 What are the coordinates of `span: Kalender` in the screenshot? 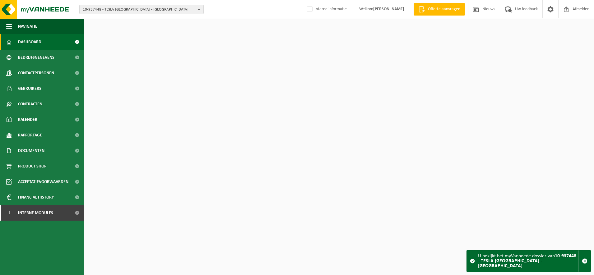 It's located at (28, 120).